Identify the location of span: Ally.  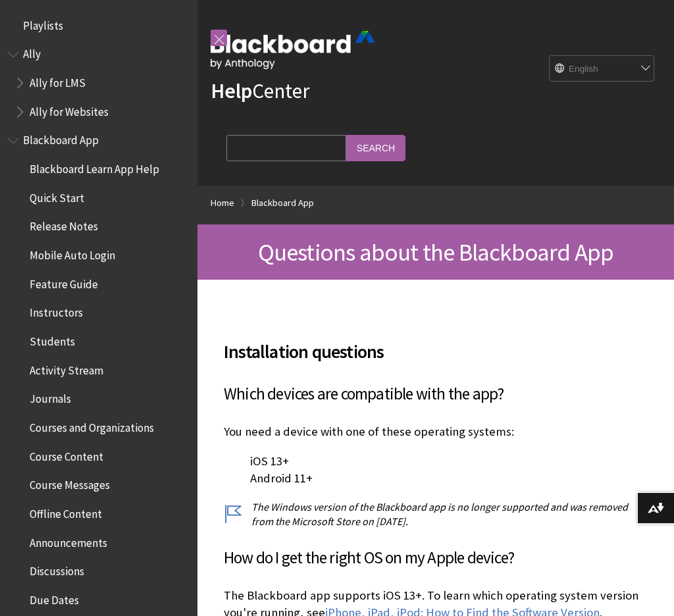
(32, 52).